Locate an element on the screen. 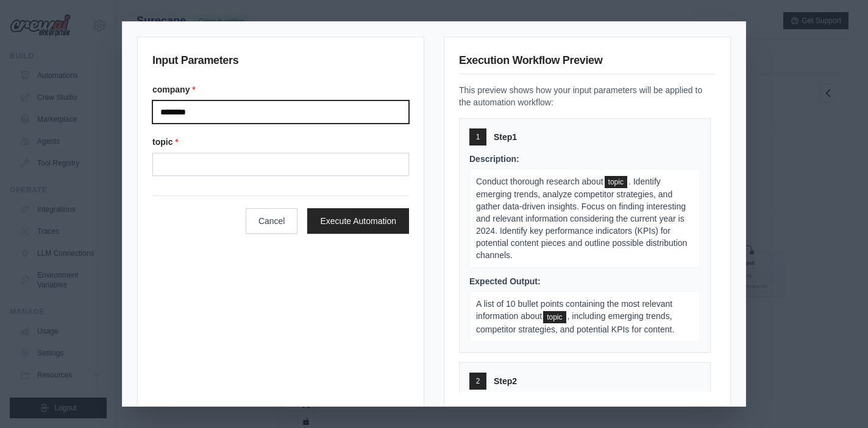 This screenshot has width=868, height=428. label: company is located at coordinates (280, 89).